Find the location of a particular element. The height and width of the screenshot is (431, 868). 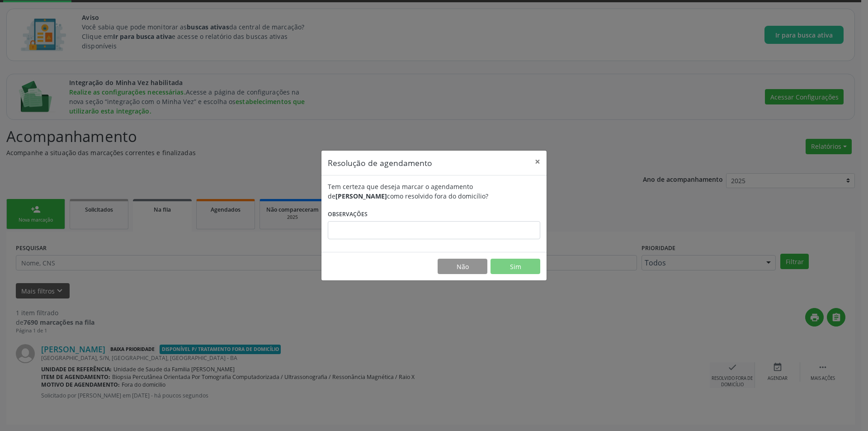

h5: Resolução de agendamento is located at coordinates (379, 163).